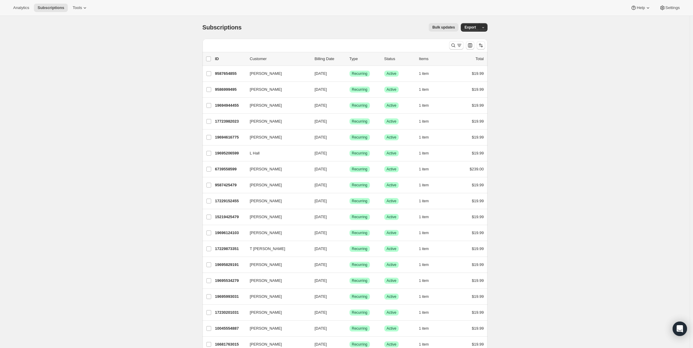  Describe the element at coordinates (255, 153) in the screenshot. I see `span: L Hall` at that location.